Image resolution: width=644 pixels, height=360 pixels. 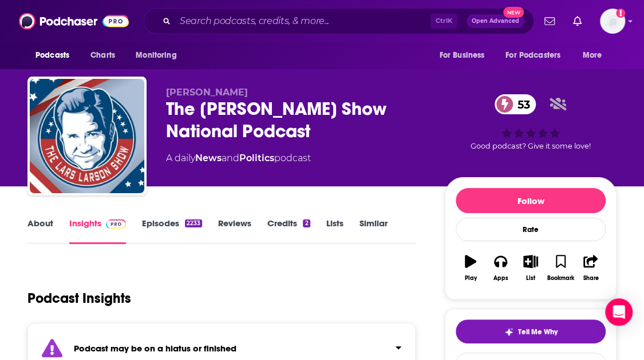 What do you see at coordinates (591, 268) in the screenshot?
I see `button: Share` at bounding box center [591, 268].